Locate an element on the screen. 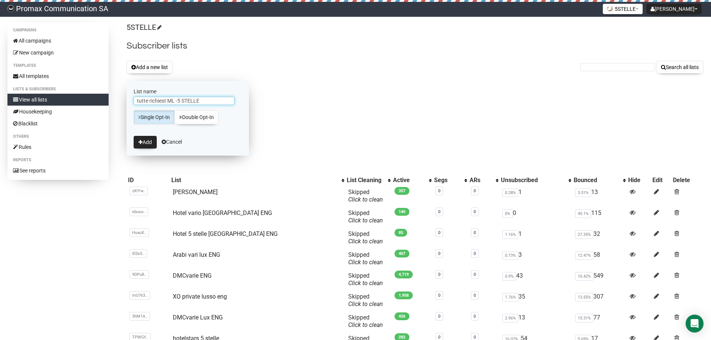 The height and width of the screenshot is (340, 711). th: List Cleaning: No sort applied, activate to apply an ascending sort is located at coordinates (368, 180).